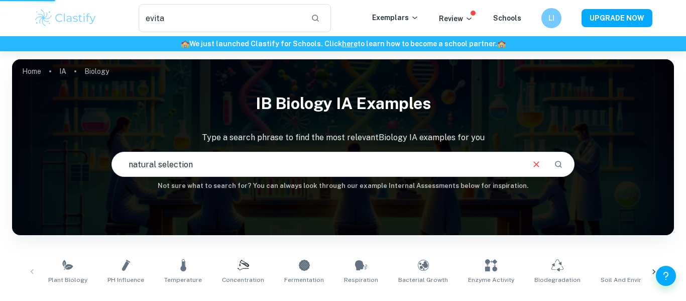  What do you see at coordinates (507, 18) in the screenshot?
I see `a: Schools` at bounding box center [507, 18].